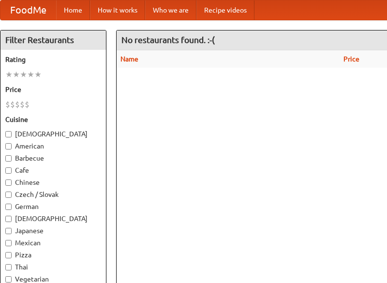 This screenshot has height=283, width=387. I want to click on a: Home, so click(73, 10).